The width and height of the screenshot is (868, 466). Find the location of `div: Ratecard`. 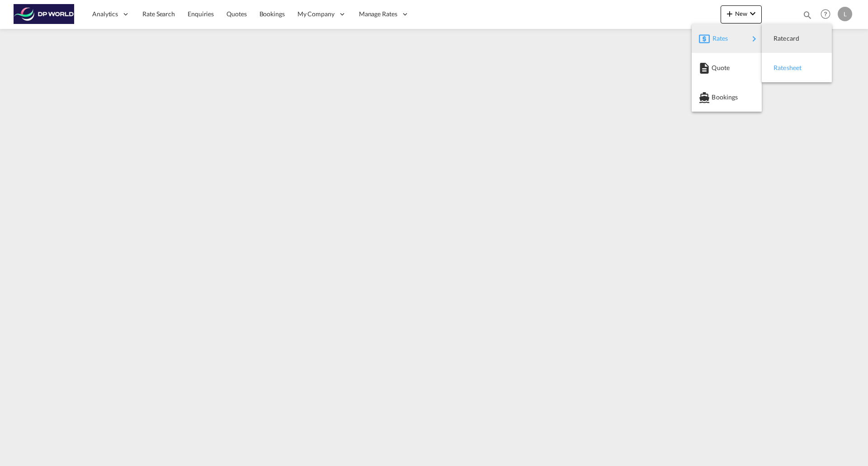

div: Ratecard is located at coordinates (797, 39).